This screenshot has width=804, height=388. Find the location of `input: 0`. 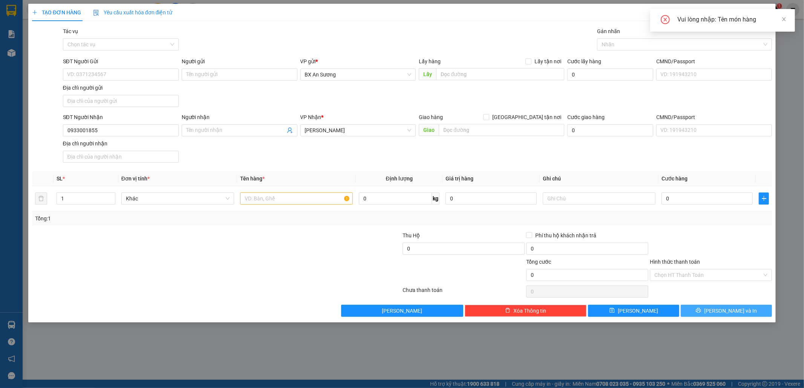

input: 0 is located at coordinates (491, 199).